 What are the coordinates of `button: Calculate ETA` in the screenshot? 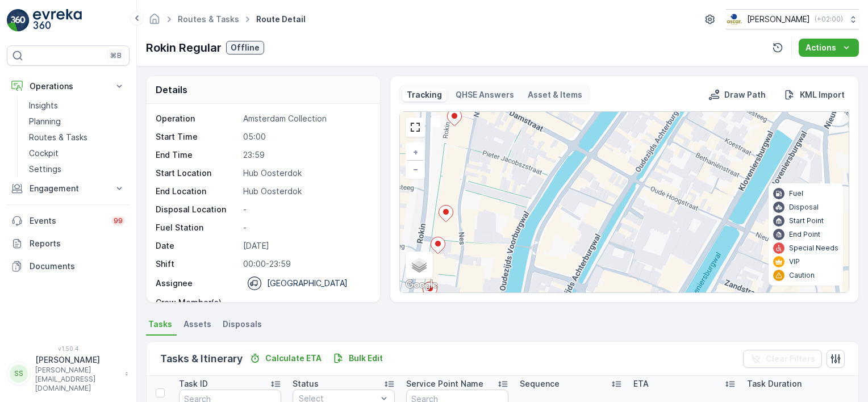 It's located at (285, 358).